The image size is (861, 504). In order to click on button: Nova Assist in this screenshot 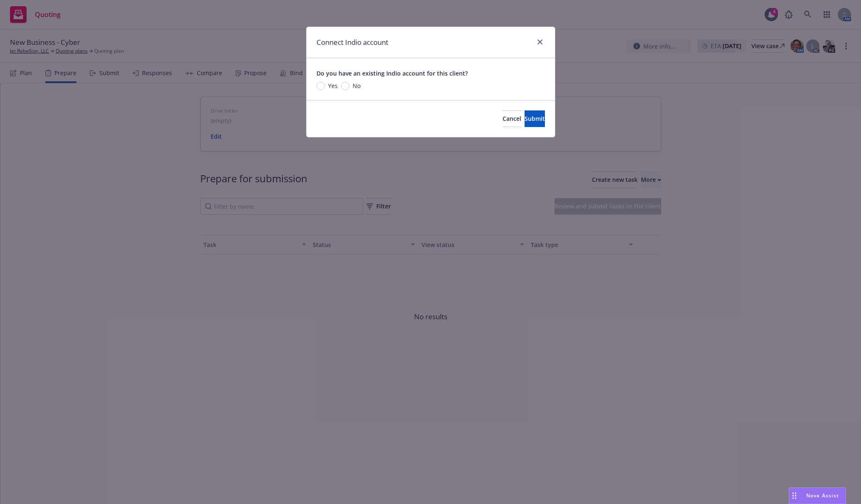, I will do `click(818, 496)`.